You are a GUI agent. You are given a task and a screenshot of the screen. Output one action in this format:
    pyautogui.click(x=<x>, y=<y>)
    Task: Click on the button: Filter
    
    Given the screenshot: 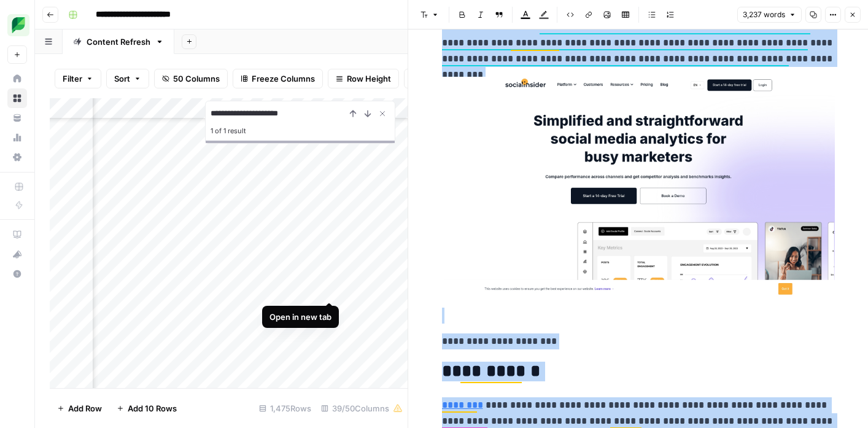 What is the action you would take?
    pyautogui.click(x=78, y=79)
    